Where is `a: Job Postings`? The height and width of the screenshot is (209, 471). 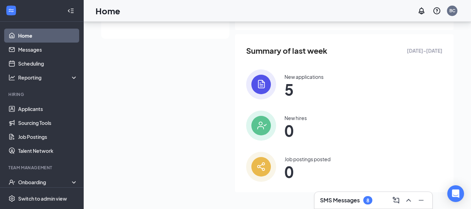 a: Job Postings is located at coordinates (48, 137).